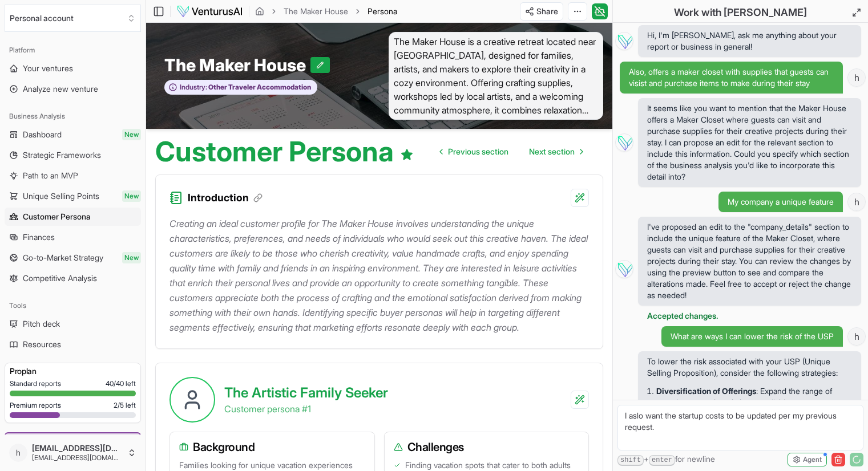 This screenshot has height=471, width=868. I want to click on span: Unique Selling Points, so click(61, 197).